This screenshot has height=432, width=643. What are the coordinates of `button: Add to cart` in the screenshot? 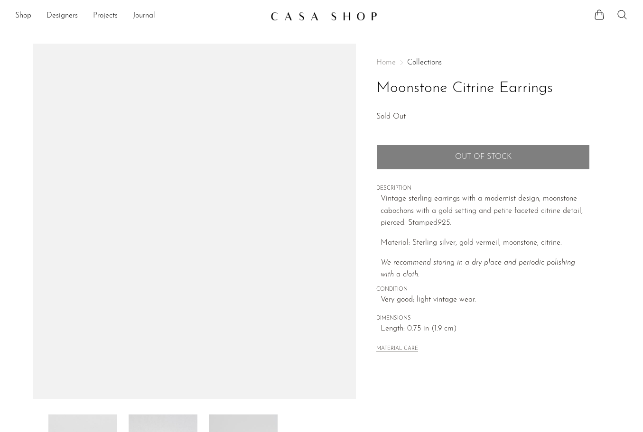 It's located at (483, 157).